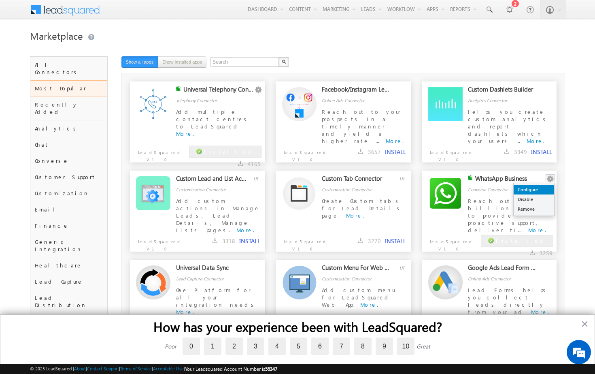  What do you see at coordinates (299, 346) in the screenshot?
I see `label: 5` at bounding box center [299, 346].